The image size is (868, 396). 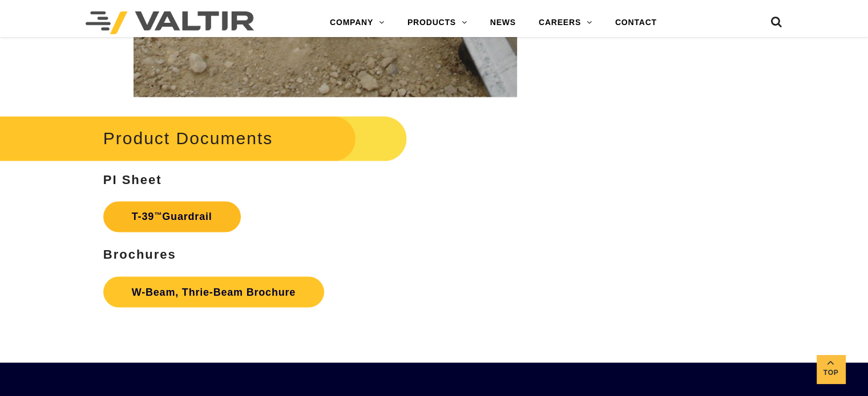 What do you see at coordinates (503, 23) in the screenshot?
I see `a: NEWS` at bounding box center [503, 23].